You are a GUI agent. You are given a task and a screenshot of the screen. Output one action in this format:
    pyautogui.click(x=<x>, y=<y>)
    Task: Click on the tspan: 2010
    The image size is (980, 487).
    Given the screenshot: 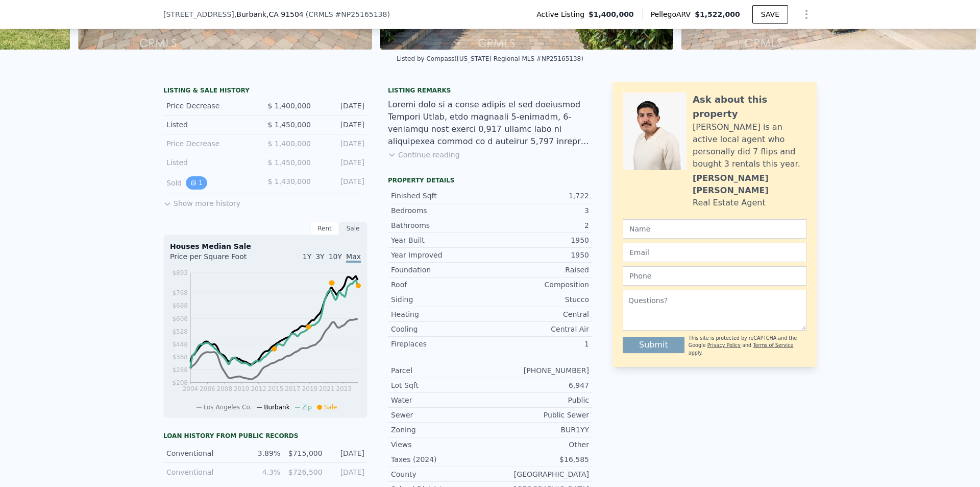 What is the action you would take?
    pyautogui.click(x=242, y=389)
    